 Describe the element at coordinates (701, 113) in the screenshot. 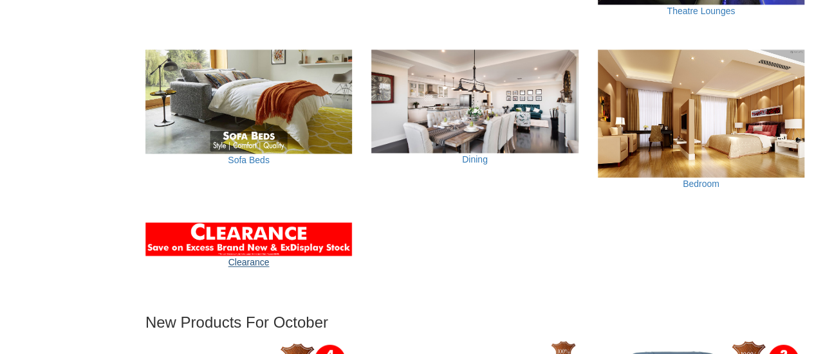

I see `img: Bedroom` at that location.